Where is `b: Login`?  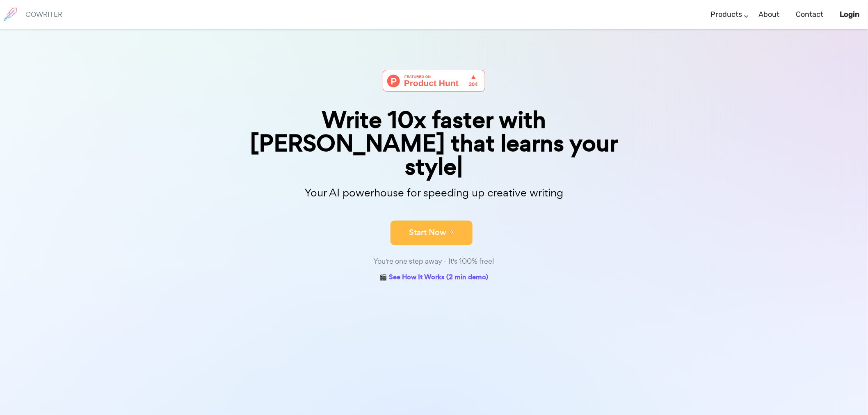 b: Login is located at coordinates (850, 14).